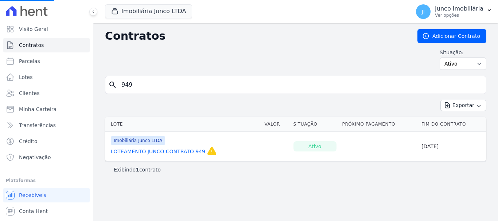 This screenshot has height=221, width=498. What do you see at coordinates (454, 12) in the screenshot?
I see `button: JI Junco Imobiliária Ver opções` at bounding box center [454, 12].